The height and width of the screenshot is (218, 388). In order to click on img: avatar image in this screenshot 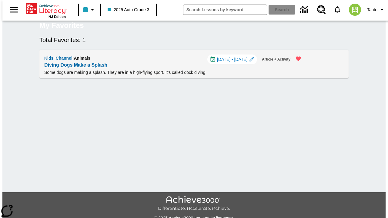, I will do `click(355, 10)`.